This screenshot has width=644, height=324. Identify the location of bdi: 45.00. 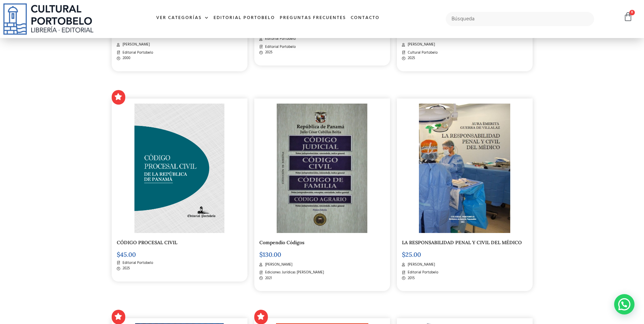
(126, 254).